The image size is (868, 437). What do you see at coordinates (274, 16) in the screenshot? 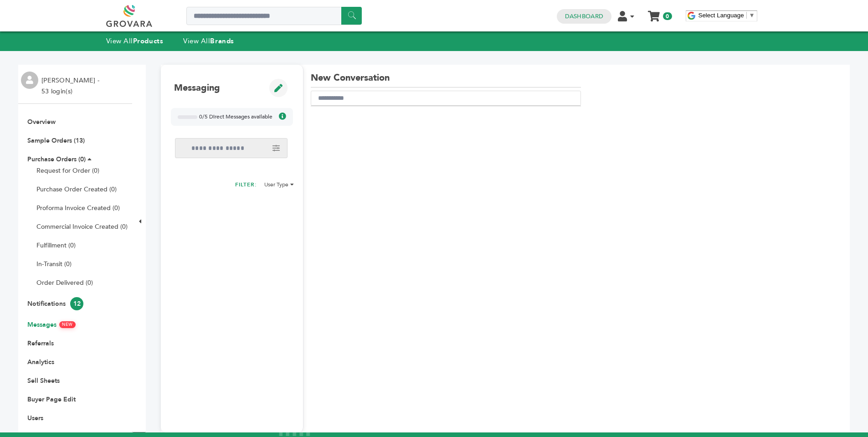
I see `input: Search a product or brand...` at bounding box center [274, 16].